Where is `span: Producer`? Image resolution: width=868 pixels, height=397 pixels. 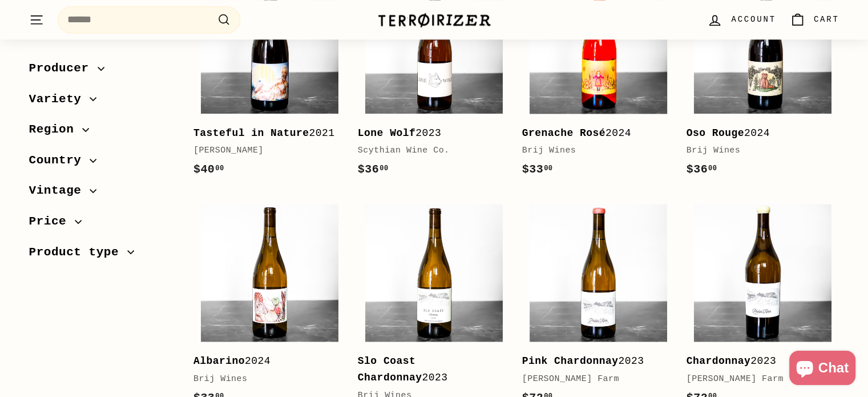 span: Producer is located at coordinates (64, 69).